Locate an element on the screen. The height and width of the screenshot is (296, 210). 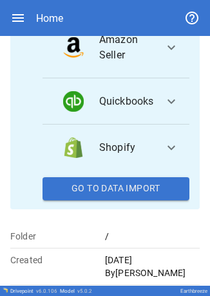
img: Drivepoint is located at coordinates (5, 291).